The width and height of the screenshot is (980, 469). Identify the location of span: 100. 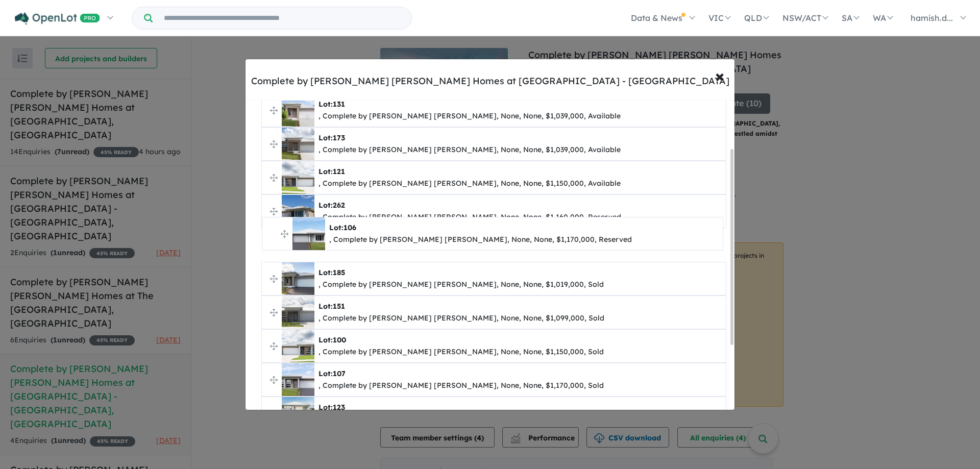
(340, 339).